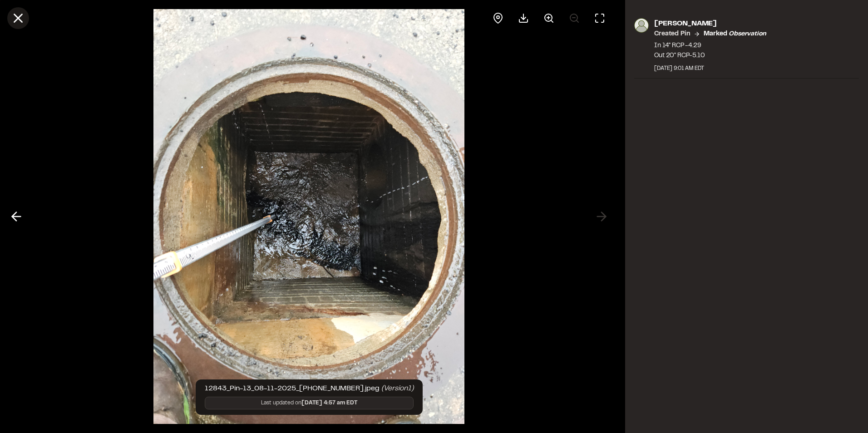  I want to click on button: Zoom in, so click(549, 18).